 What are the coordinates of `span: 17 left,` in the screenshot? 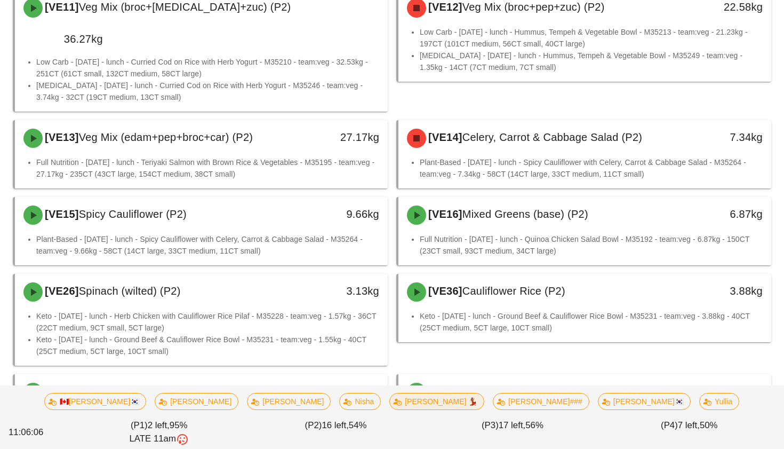 It's located at (512, 425).